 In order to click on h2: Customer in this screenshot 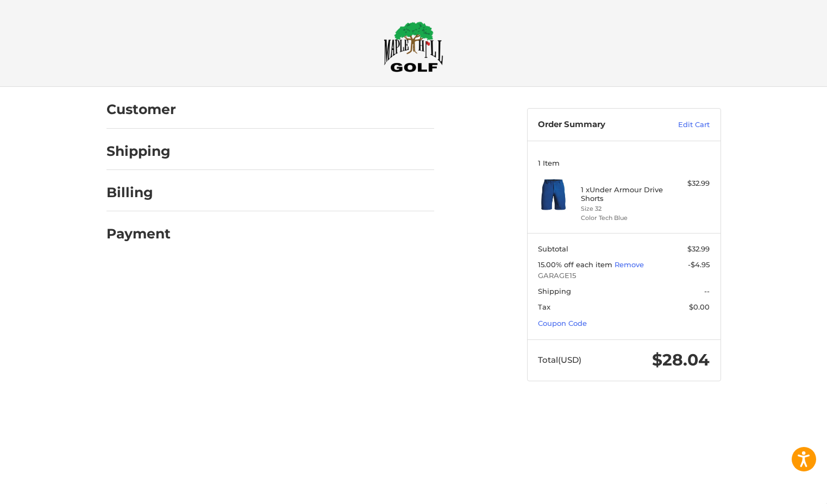, I will do `click(141, 109)`.